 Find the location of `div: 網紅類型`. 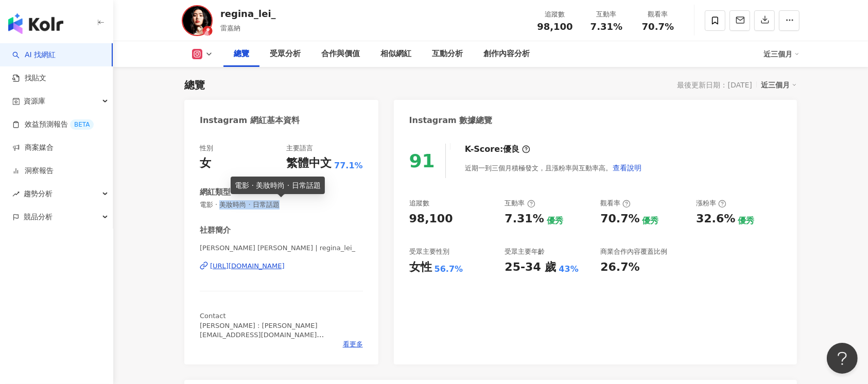

div: 網紅類型 is located at coordinates (215, 192).